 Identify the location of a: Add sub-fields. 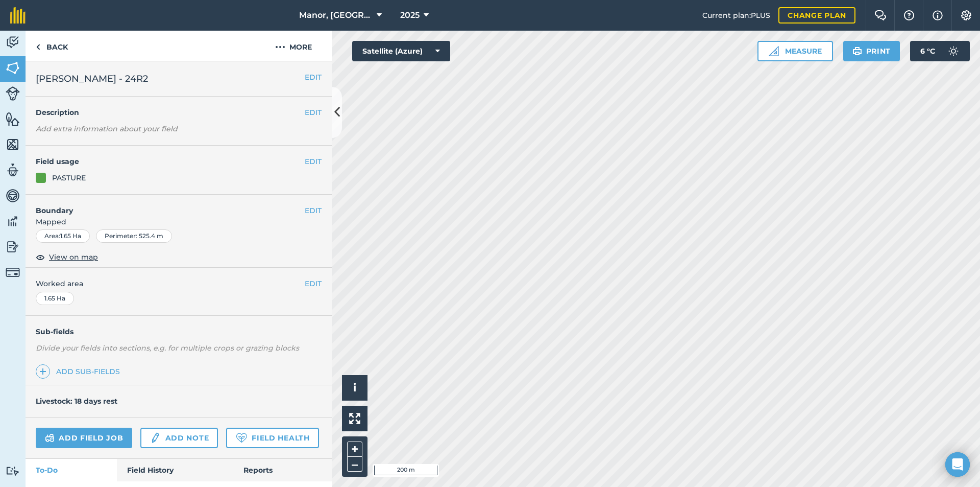
(80, 371).